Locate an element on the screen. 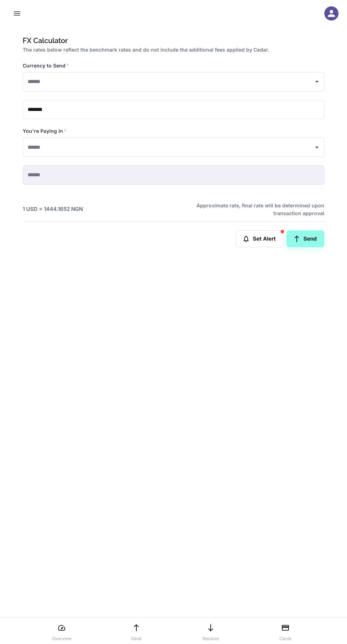  label: Currency to Send is located at coordinates (45, 65).